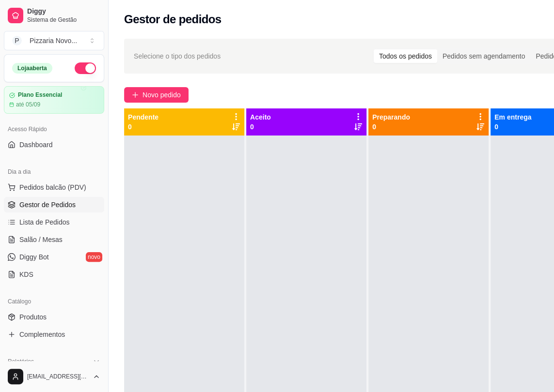  Describe the element at coordinates (54, 172) in the screenshot. I see `div: Dia a dia` at that location.